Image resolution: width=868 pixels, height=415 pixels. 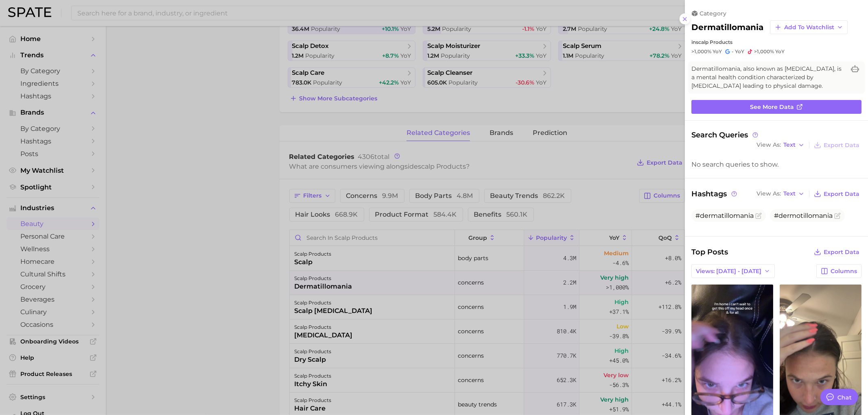 What do you see at coordinates (777, 165) in the screenshot?
I see `div: No search queries to show.` at bounding box center [777, 165].